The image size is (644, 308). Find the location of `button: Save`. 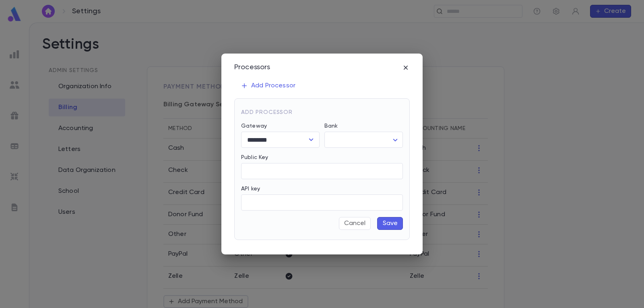

button: Save is located at coordinates (390, 223).